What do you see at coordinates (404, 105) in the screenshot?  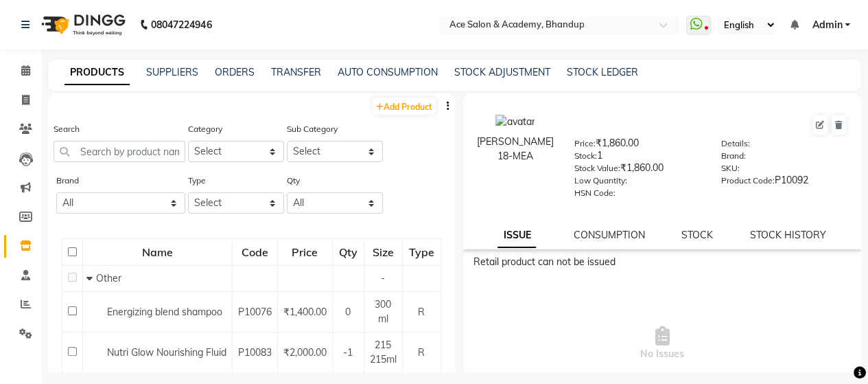 I see `a: Add Product` at bounding box center [404, 105].